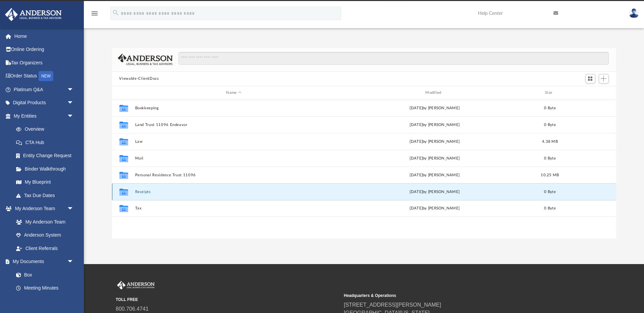 The image size is (644, 313). Describe the element at coordinates (45, 116) in the screenshot. I see `a: My Entitiesarrow_drop_down` at that location.